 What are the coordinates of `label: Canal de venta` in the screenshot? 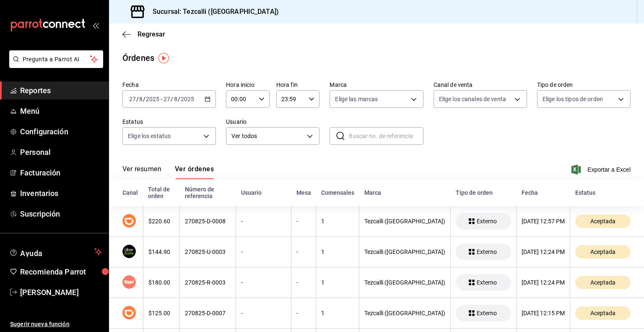 It's located at (480, 85).